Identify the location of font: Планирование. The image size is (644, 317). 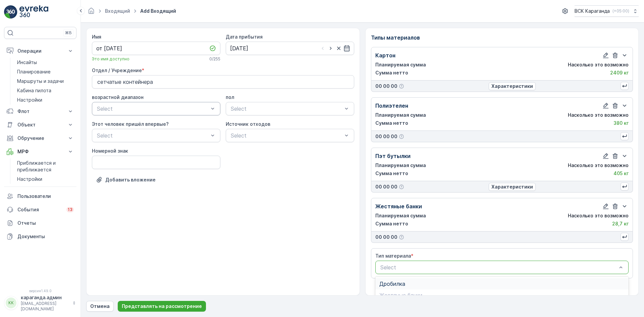
(34, 71).